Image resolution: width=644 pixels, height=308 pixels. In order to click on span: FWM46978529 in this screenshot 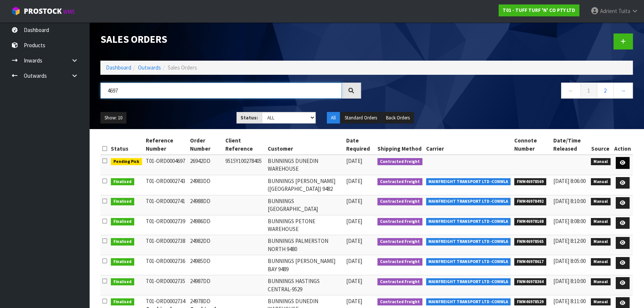, I will do `click(530, 302)`.